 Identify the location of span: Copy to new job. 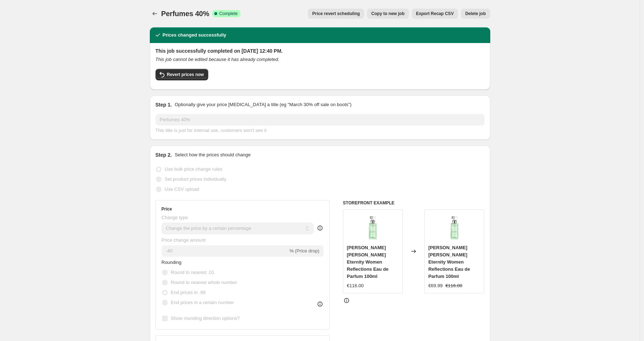
(388, 13).